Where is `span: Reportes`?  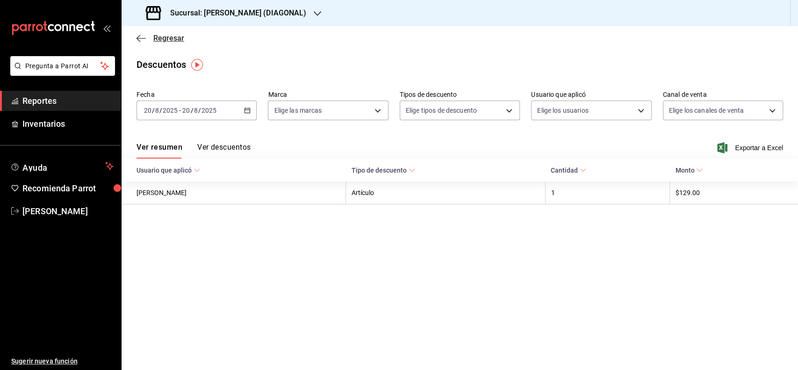
span: Reportes is located at coordinates (68, 100).